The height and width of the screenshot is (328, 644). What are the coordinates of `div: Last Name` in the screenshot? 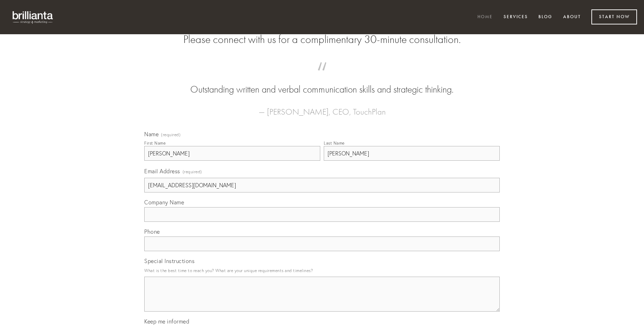 It's located at (334, 143).